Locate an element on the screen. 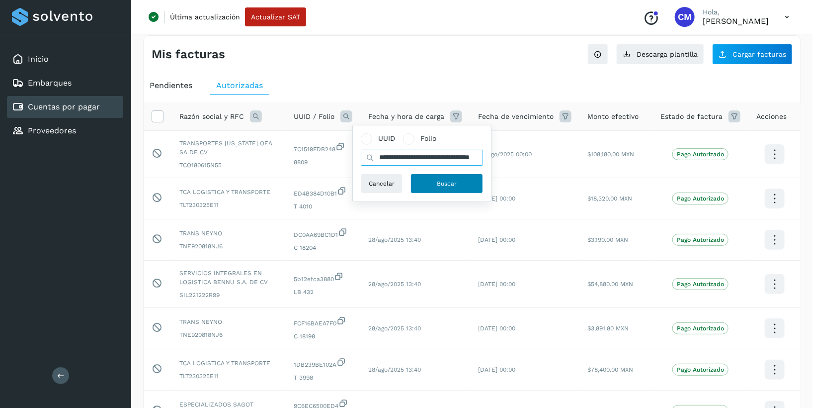 The width and height of the screenshot is (813, 408). span: 7C1519FDB248 is located at coordinates (323, 148).